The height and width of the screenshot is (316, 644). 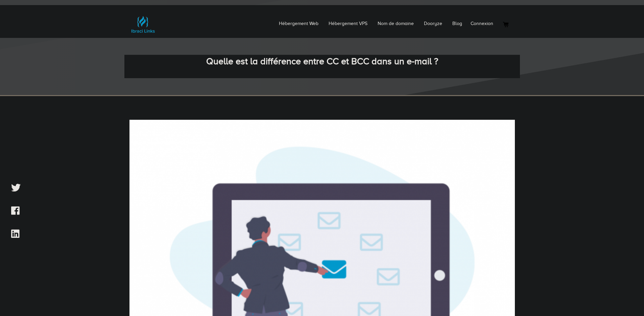 What do you see at coordinates (457, 24) in the screenshot?
I see `a: Blog` at bounding box center [457, 24].